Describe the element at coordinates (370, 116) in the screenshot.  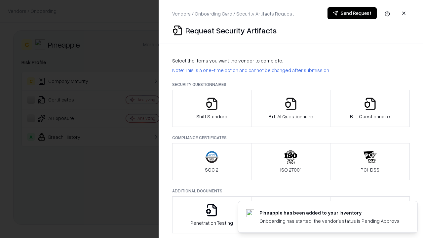
I see `p: B+L Questionnaire` at that location.